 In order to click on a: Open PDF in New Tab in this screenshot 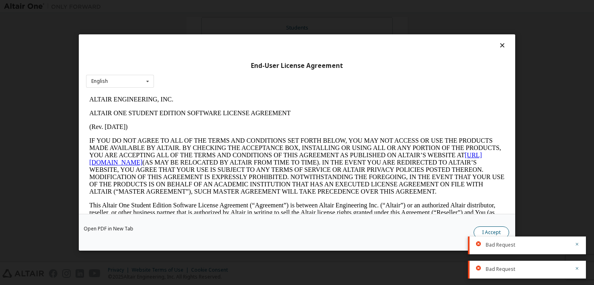, I will do `click(108, 229)`.